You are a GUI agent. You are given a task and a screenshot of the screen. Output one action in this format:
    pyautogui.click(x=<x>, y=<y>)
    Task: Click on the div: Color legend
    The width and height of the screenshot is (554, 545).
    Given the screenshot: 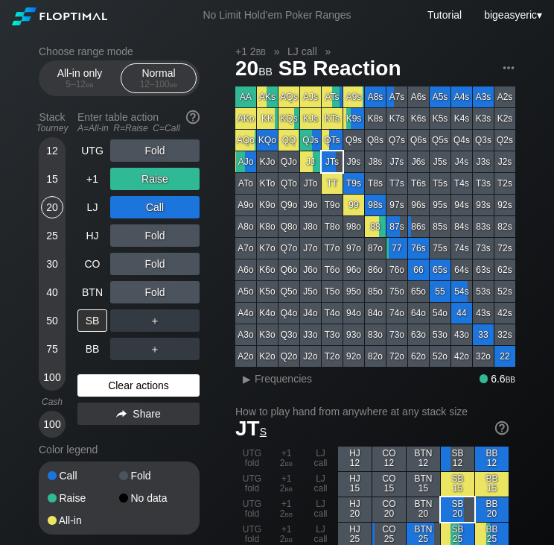 What is the action you would take?
    pyautogui.click(x=119, y=449)
    